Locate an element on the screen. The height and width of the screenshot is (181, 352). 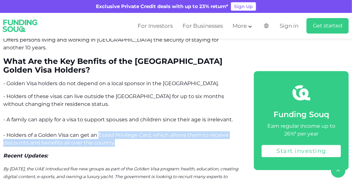
img: SA Flag is located at coordinates (266, 26).